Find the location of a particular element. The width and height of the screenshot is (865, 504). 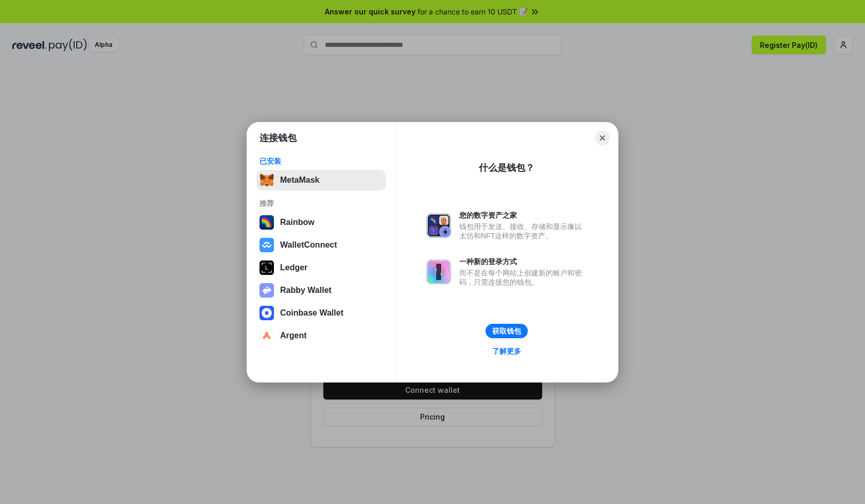

button: Close is located at coordinates (603, 138).